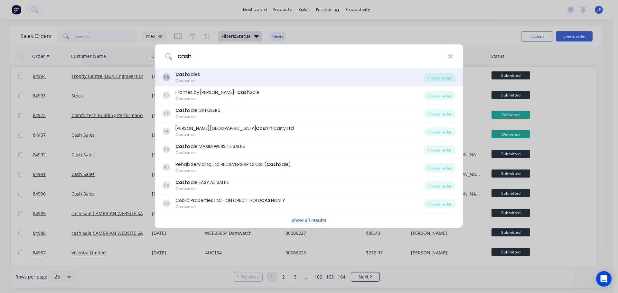 This screenshot has height=293, width=618. I want to click on input: Enter a customer name to create a new order..., so click(310, 56).